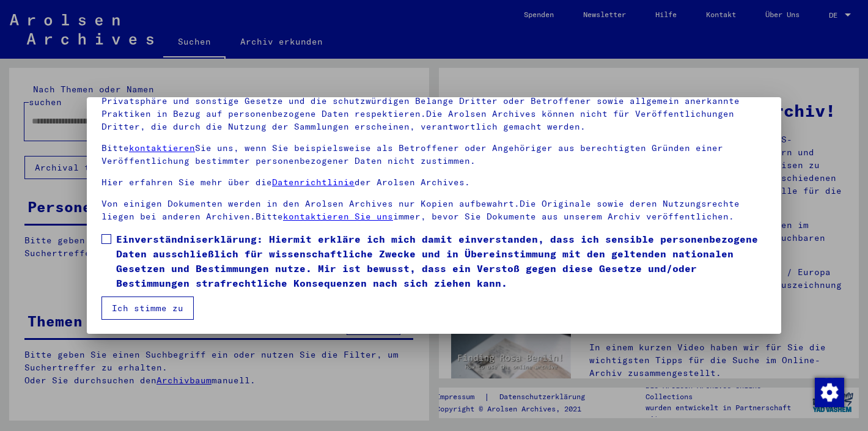  Describe the element at coordinates (434, 211) in the screenshot. I see `p: Von einigen Dokumenten werden in den Arolsen Archives nur Kopien aufbewahrt.Die Originale sowie d...` at that location.